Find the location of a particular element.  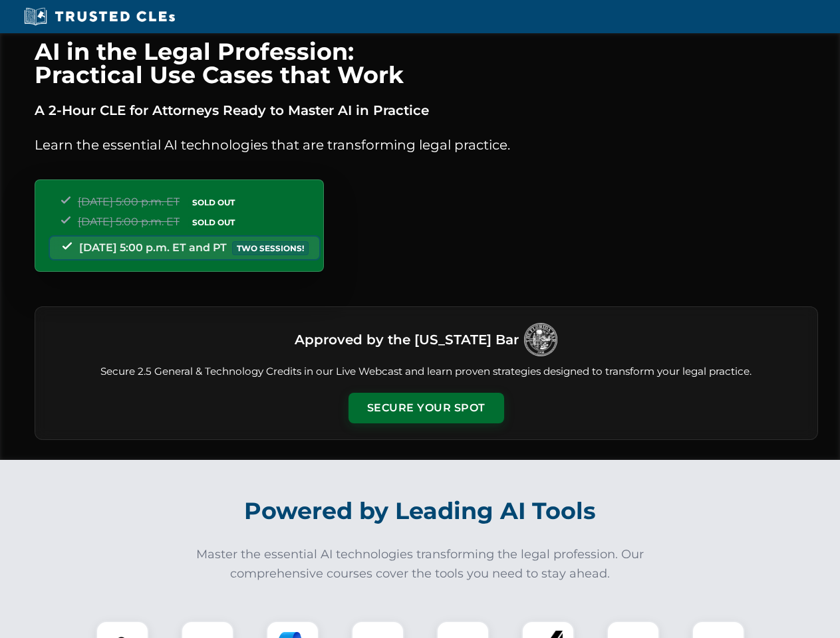

h1: AI in the Legal Profession: Practical Use Cases that Work is located at coordinates (426, 63).